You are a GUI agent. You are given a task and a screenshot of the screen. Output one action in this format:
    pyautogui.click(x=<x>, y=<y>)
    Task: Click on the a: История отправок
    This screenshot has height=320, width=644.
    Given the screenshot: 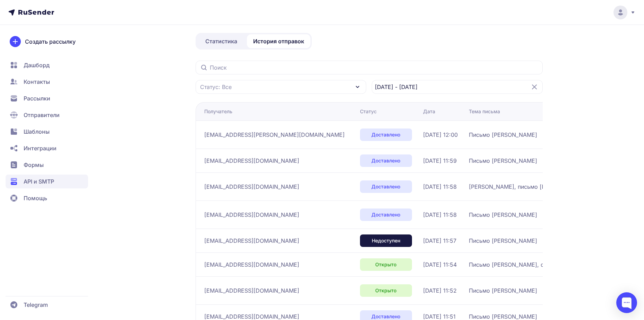 What is the action you would take?
    pyautogui.click(x=279, y=41)
    